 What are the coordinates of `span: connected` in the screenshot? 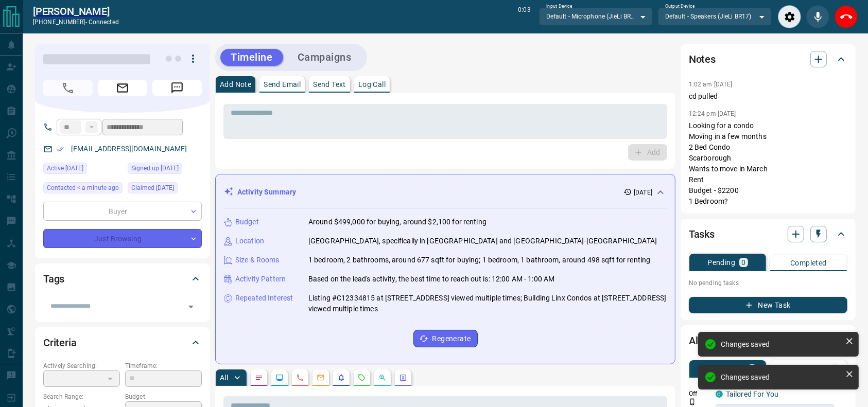 It's located at (103, 22).